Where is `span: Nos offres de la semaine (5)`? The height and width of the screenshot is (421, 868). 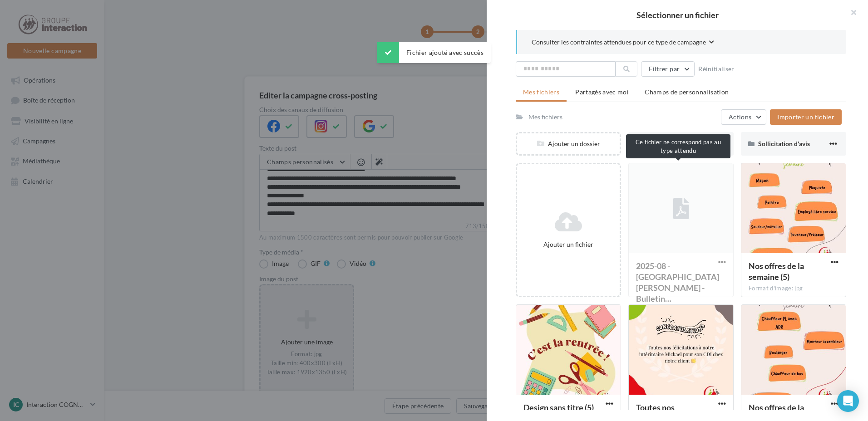
span: Nos offres de la semaine (5) is located at coordinates (776, 271).